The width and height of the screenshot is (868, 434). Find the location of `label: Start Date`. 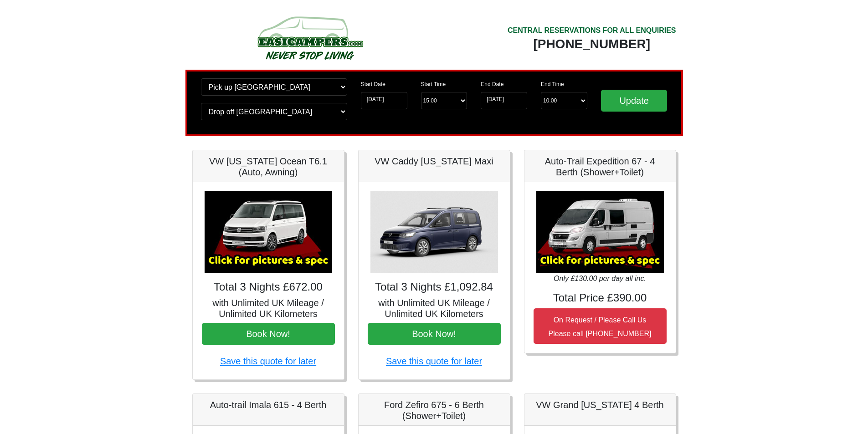

label: Start Date is located at coordinates (373, 84).